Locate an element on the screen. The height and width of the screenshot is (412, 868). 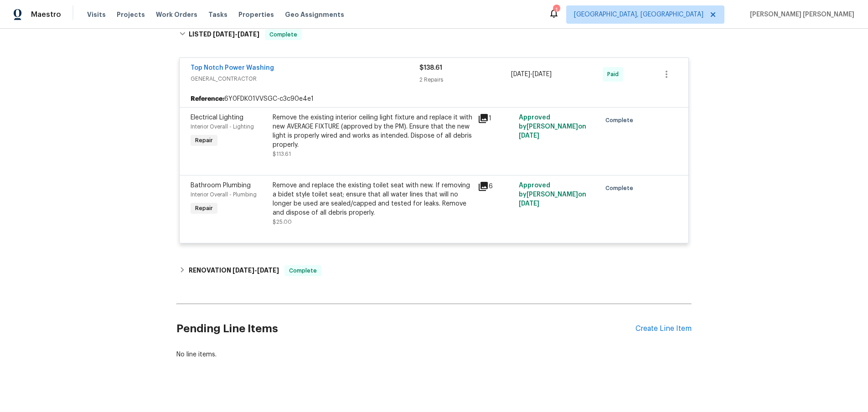
span: Work Orders is located at coordinates (176, 14).